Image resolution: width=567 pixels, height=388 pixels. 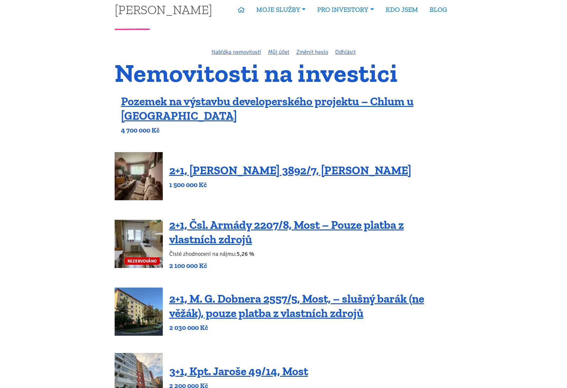 What do you see at coordinates (283, 73) in the screenshot?
I see `h1: Nemovitosti na investici` at bounding box center [283, 73].